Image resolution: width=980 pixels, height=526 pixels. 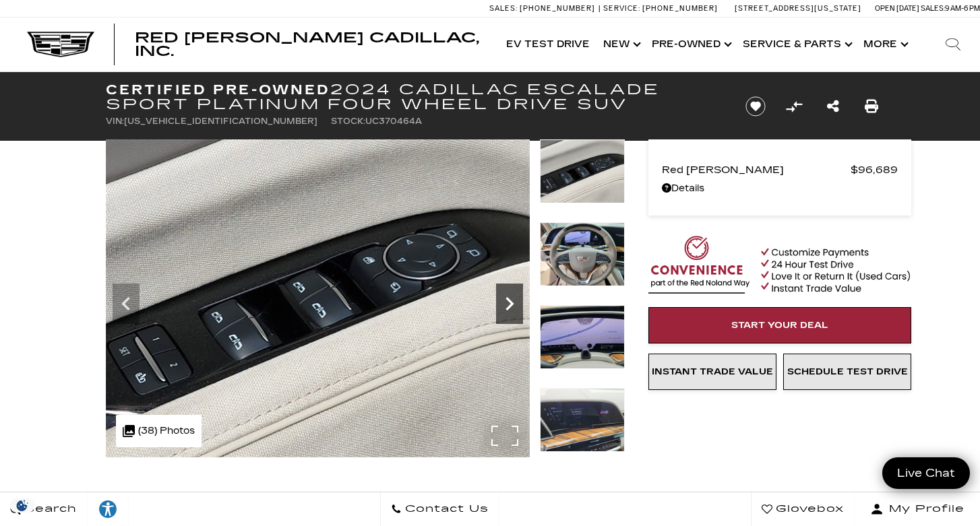 What do you see at coordinates (621, 45) in the screenshot?
I see `a: New` at bounding box center [621, 45].